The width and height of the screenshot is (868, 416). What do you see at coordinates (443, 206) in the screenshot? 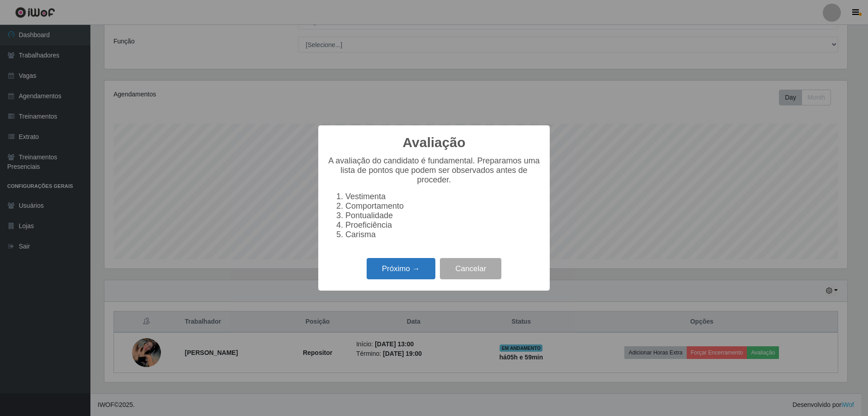
I see `li: Comportamento` at bounding box center [443, 206].